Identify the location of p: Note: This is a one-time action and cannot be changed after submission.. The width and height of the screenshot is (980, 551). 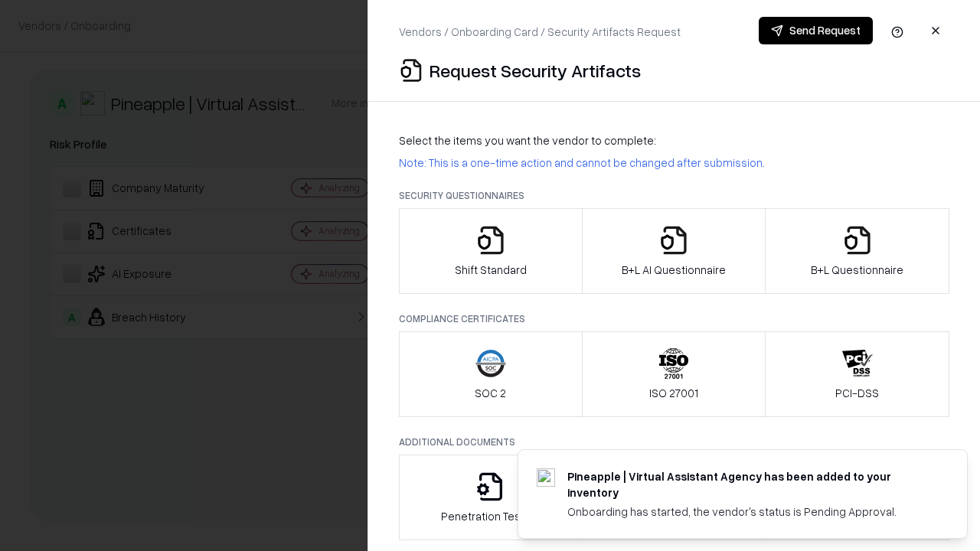
(674, 162).